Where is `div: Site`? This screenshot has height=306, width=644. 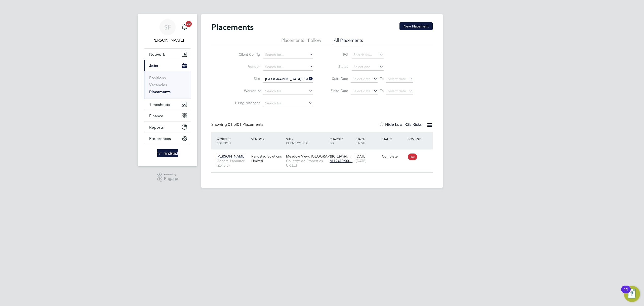 div: Site is located at coordinates (307, 141).